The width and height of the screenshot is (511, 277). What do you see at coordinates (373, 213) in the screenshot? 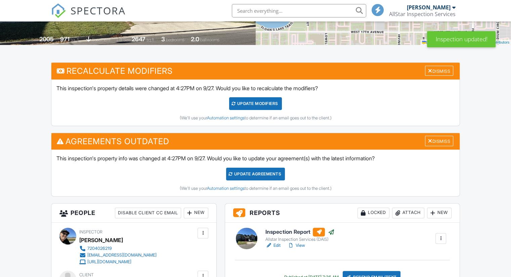
I see `div: Locked` at bounding box center [373, 213].